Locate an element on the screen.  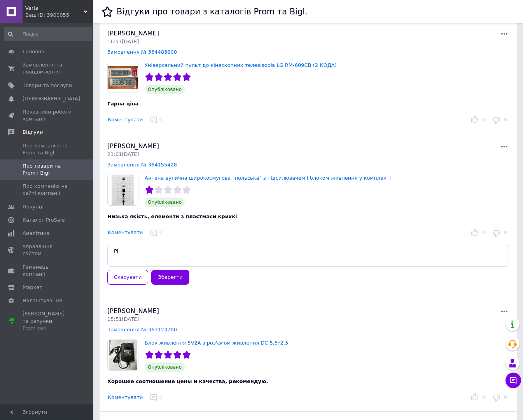
a: Замовлення № 364155428 is located at coordinates (142, 165).